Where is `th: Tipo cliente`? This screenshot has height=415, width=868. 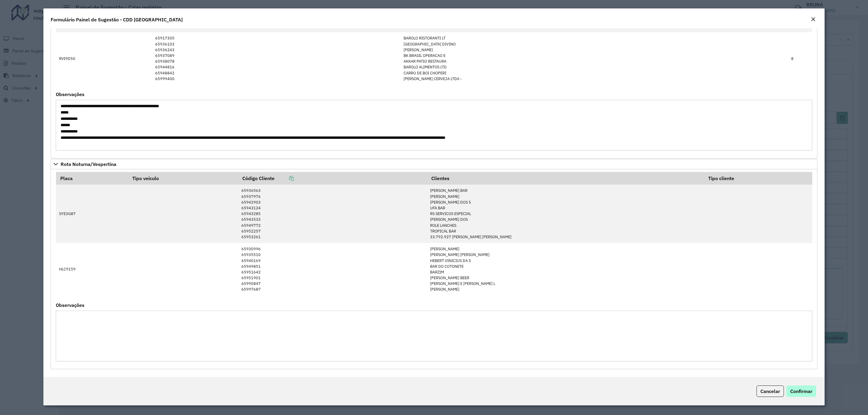 th: Tipo cliente is located at coordinates (758, 178).